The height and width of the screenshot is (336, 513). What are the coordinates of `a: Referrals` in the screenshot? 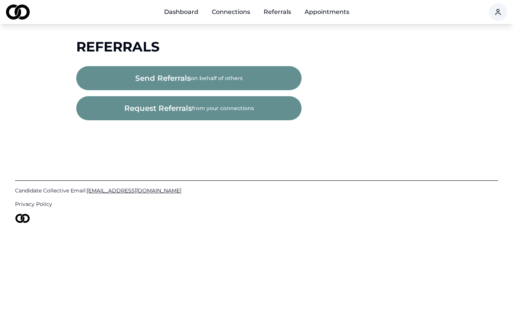 It's located at (277, 12).